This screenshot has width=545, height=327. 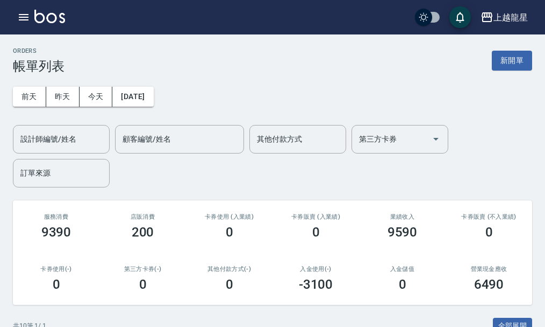 I want to click on h3: 服務消費, so click(x=56, y=216).